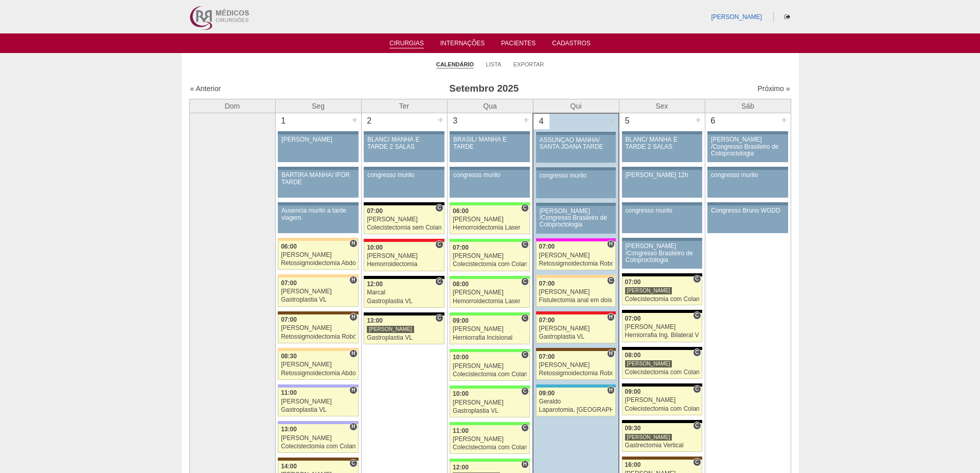 This screenshot has width=980, height=473. What do you see at coordinates (576, 106) in the screenshot?
I see `th: Qui` at bounding box center [576, 106].